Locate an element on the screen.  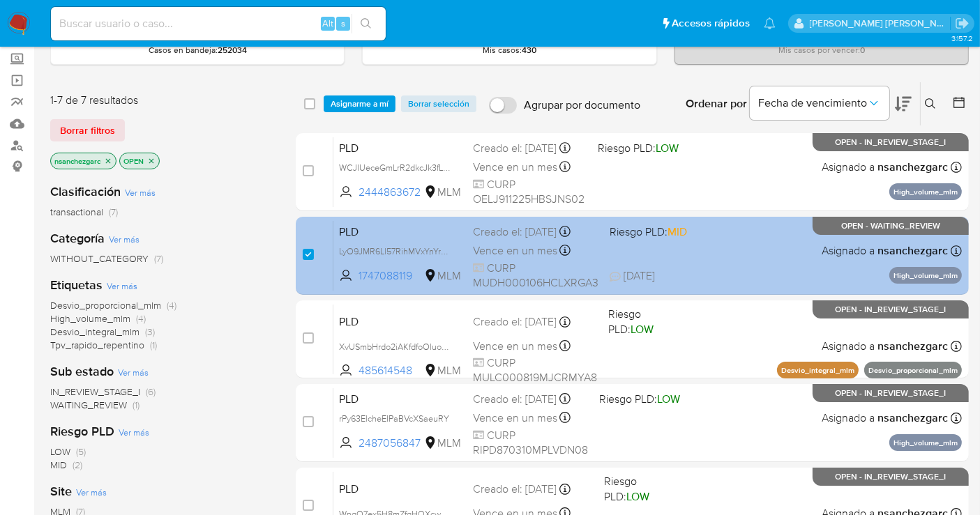
a: Notificaciones is located at coordinates (769, 23).